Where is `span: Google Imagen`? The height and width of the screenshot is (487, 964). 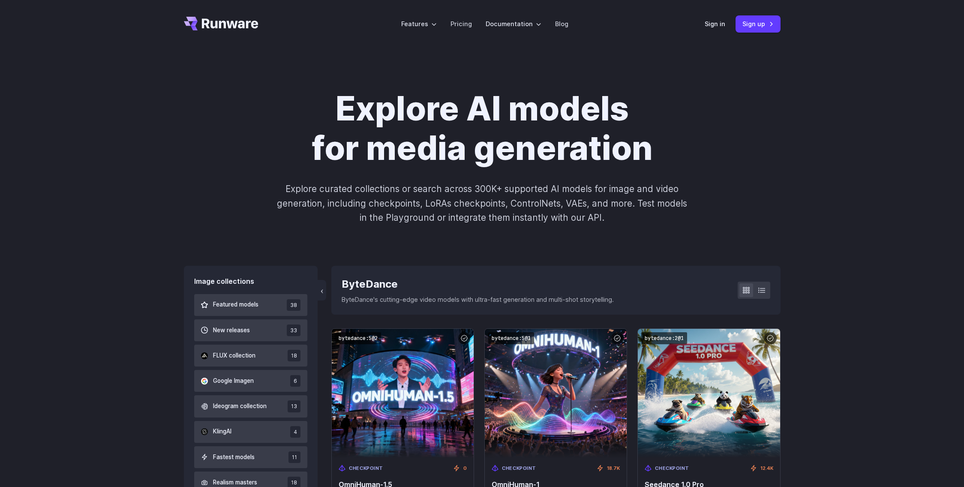
span: Google Imagen is located at coordinates (233, 381).